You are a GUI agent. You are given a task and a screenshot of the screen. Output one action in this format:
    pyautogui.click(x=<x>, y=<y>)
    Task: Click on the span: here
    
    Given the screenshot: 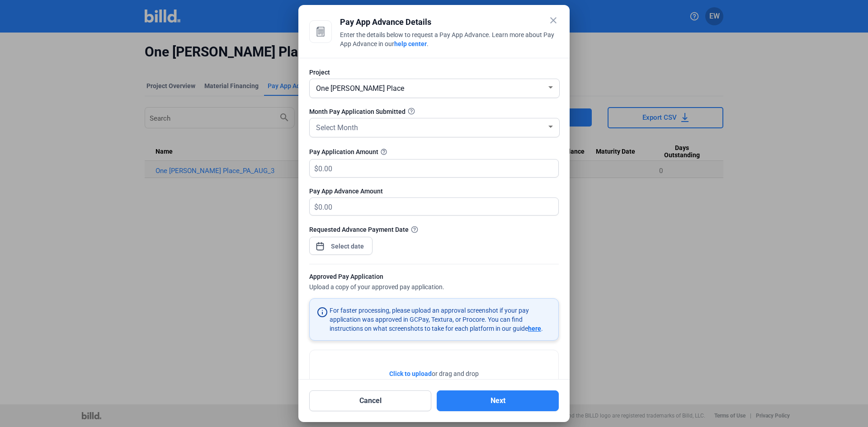 What is the action you would take?
    pyautogui.click(x=534, y=328)
    